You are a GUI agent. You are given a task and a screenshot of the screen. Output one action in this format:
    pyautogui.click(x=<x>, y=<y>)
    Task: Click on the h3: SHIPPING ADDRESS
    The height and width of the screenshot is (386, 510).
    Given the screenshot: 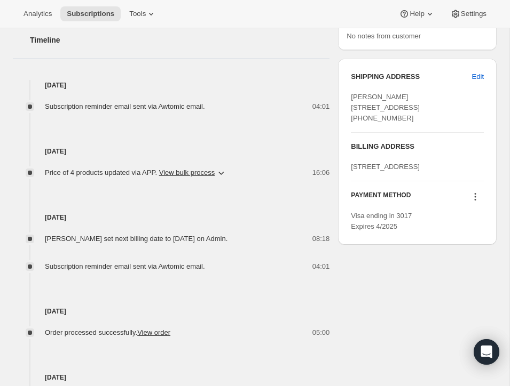 What is the action you would take?
    pyautogui.click(x=411, y=77)
    